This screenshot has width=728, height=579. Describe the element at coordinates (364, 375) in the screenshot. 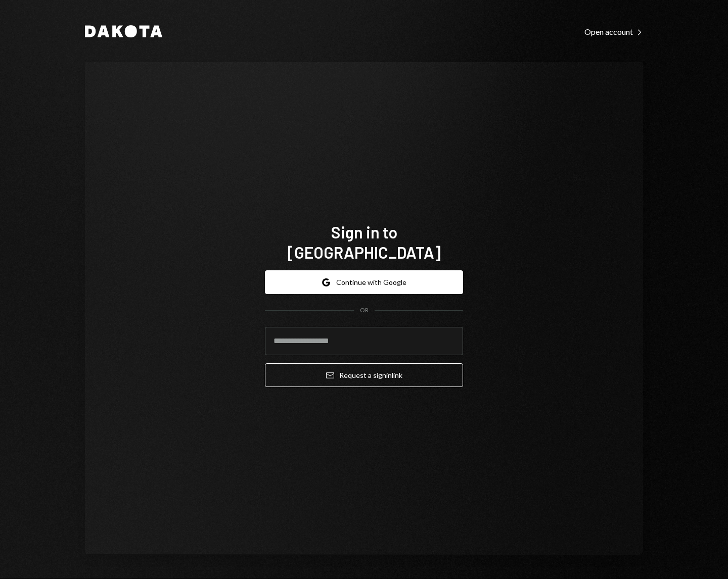

I see `button: Request a signinlink` at that location.